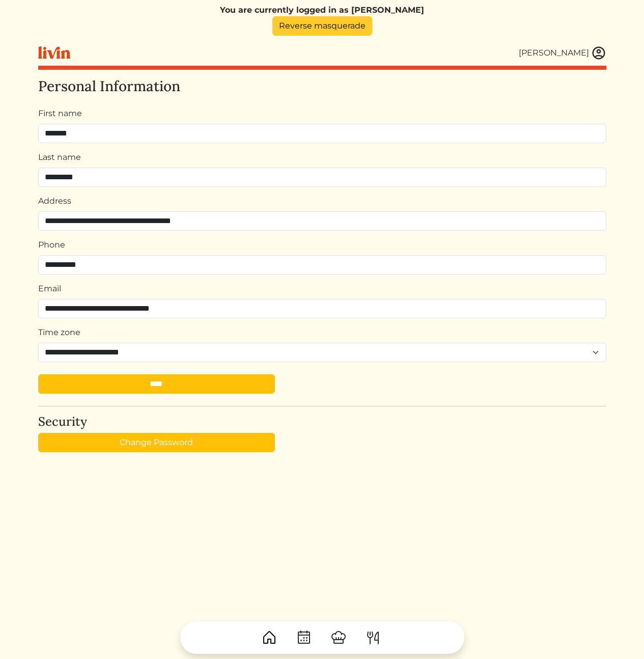  I want to click on a: Change Password, so click(157, 443).